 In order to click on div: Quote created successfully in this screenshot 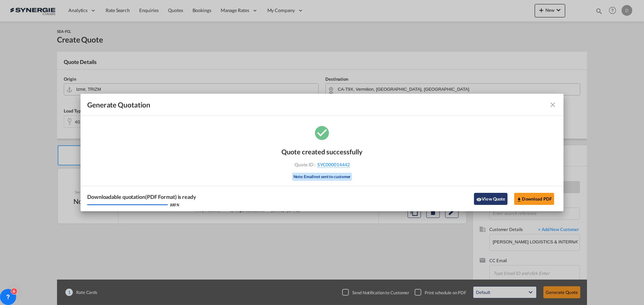, I will do `click(322, 152)`.